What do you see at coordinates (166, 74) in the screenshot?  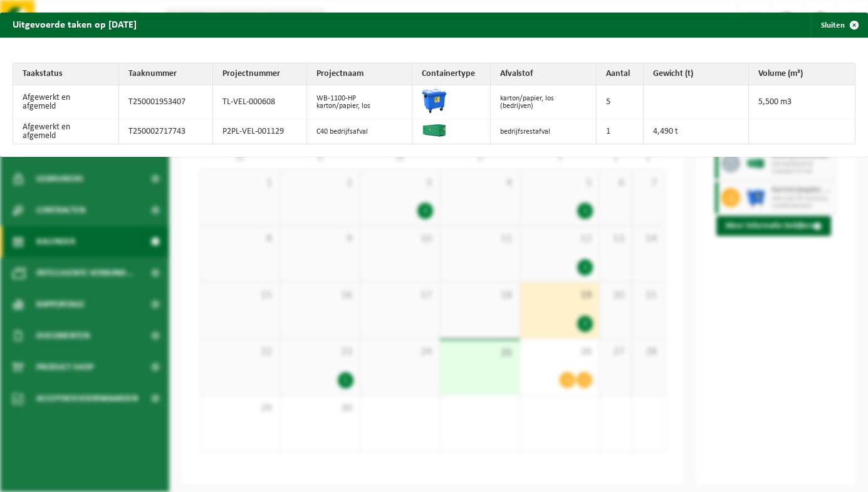 I see `th: Taaknummer` at bounding box center [166, 74].